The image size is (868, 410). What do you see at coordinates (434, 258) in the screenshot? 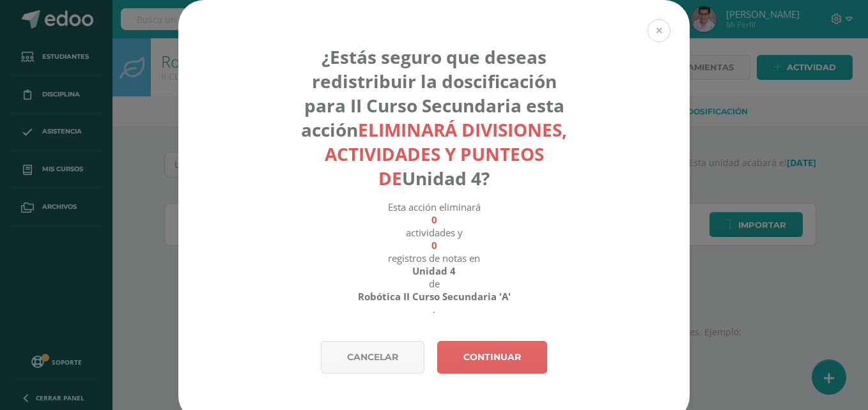
I see `div: Esta acción eliminará actividades y registros de notas en de .` at bounding box center [434, 258].